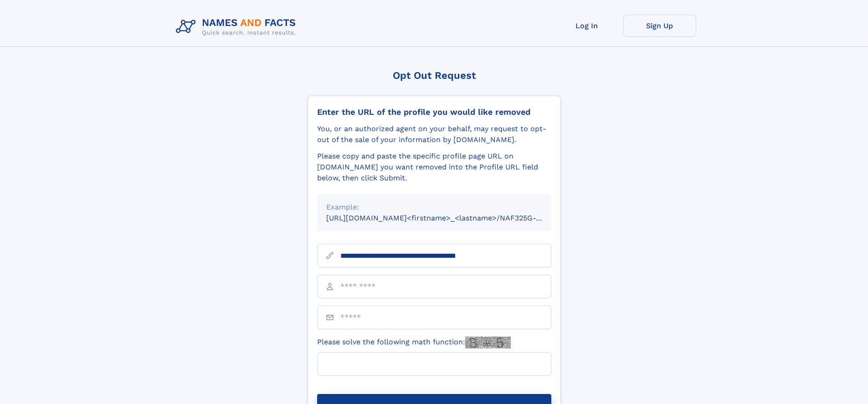 The image size is (868, 404). I want to click on div: You, or an authorized agent on your behalf, may request to opt-out of the sale of your informatio..., so click(434, 134).